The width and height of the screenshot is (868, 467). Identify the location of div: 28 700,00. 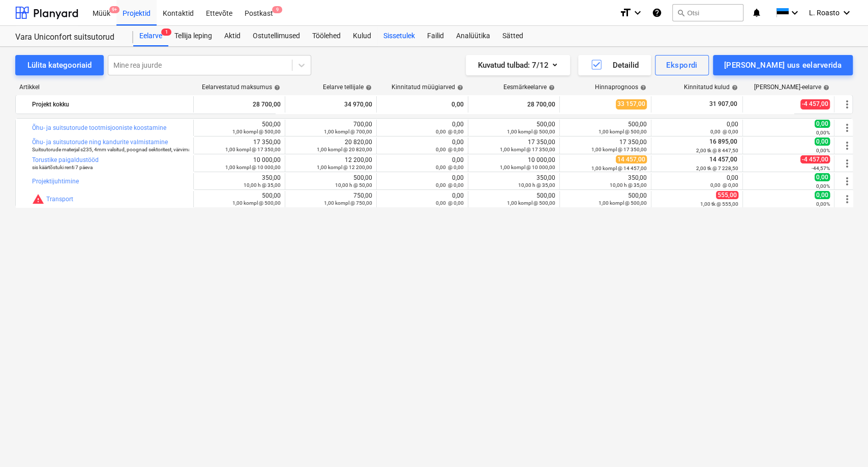
(239, 104).